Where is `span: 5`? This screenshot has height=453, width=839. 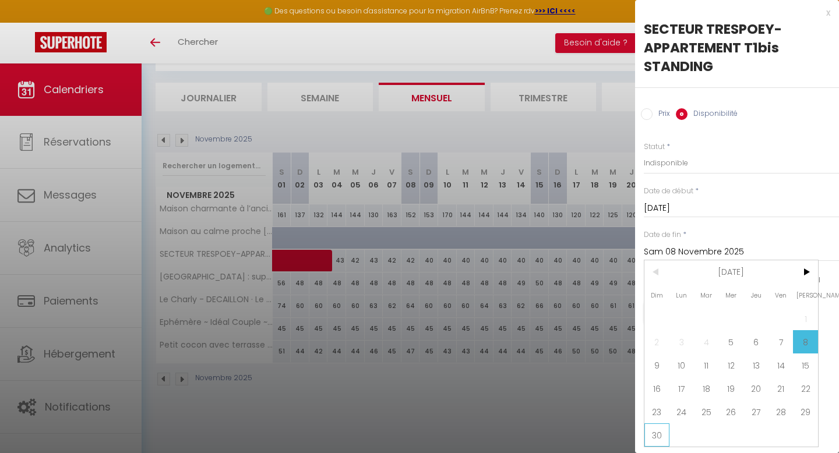 span: 5 is located at coordinates (731, 342).